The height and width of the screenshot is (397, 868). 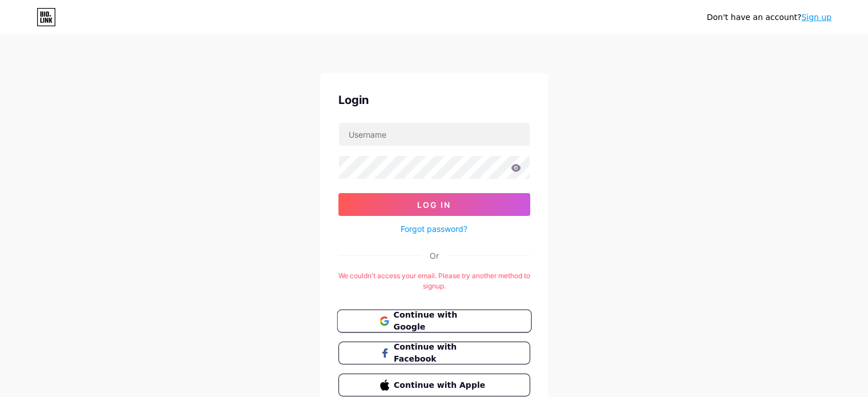 What do you see at coordinates (435, 353) in the screenshot?
I see `a: Continue with Facebook` at bounding box center [435, 353].